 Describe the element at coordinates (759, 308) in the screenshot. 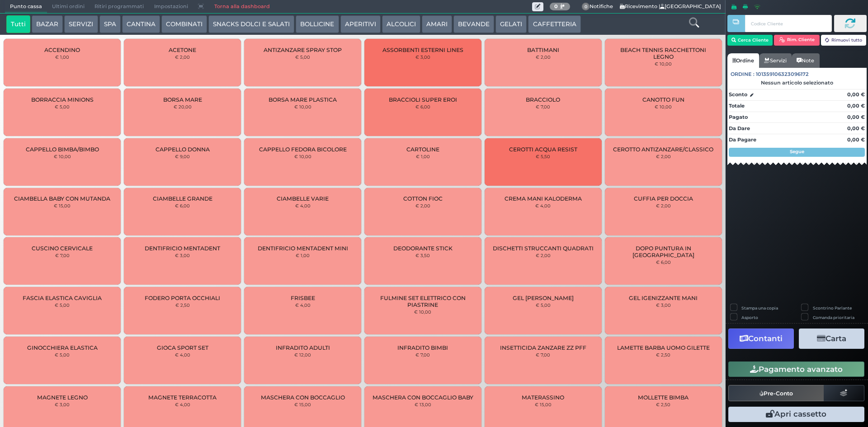

I see `label: Stampa una copia` at that location.